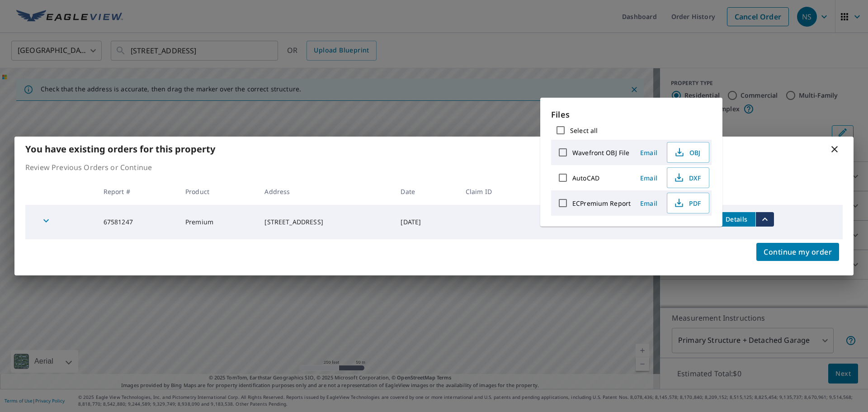 This screenshot has height=412, width=868. Describe the element at coordinates (601, 152) in the screenshot. I see `label: Wavefront OBJ File` at that location.